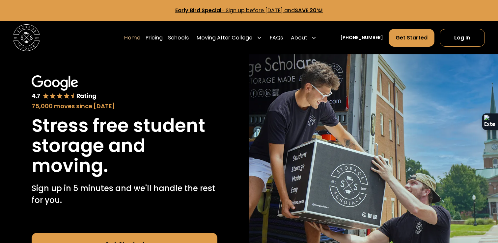  What do you see at coordinates (308, 10) in the screenshot?
I see `strong: SAVE 20%!` at bounding box center [308, 10].